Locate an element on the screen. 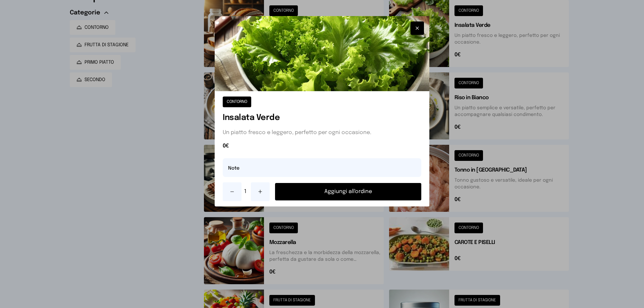 The width and height of the screenshot is (644, 308). span: 1 is located at coordinates (246, 192).